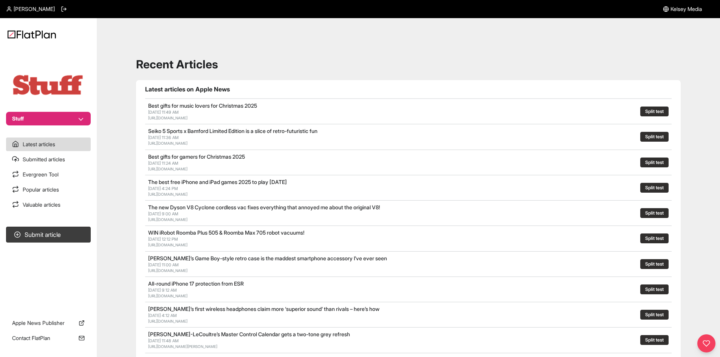 The height and width of the screenshot is (357, 720). Describe the element at coordinates (264, 207) in the screenshot. I see `a: The new Dyson V8 Cyclone cordless vac fixes everything that annoyed me about the original V8!` at that location.